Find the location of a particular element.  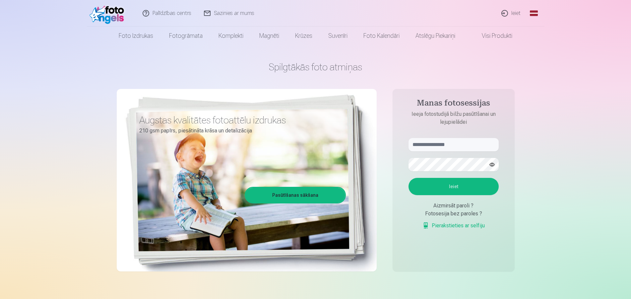

a: Suvenīri is located at coordinates (338, 36).